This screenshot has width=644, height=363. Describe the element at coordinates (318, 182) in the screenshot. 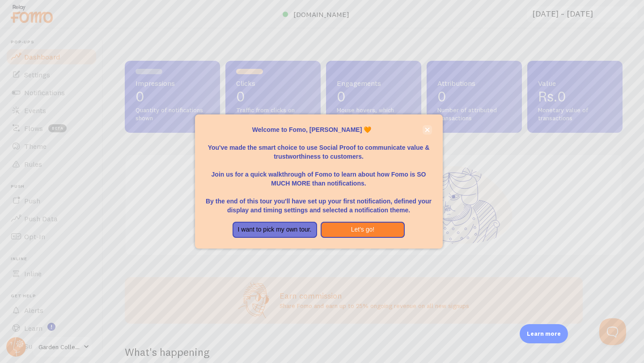

I see `div: Welcome to Fomo, Muhammad Azeem 🧡You&amp;#39;ve made the smart choice to use Social Proof to comm...` at that location.